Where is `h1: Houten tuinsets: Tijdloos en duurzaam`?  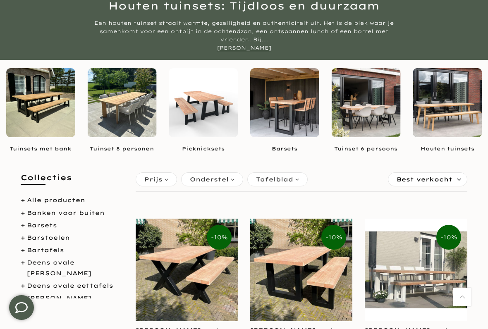
h1: Houten tuinsets: Tijdloos en duurzaam is located at coordinates (244, 5).